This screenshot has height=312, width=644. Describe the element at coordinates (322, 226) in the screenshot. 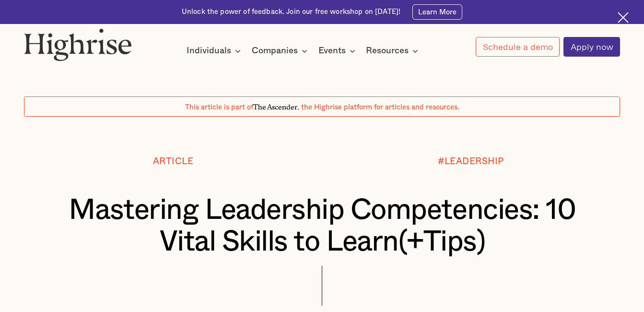

I see `h1: Mastering Leadership Competencies: 10 Vital Skills to Learn(+Tips)` at that location.